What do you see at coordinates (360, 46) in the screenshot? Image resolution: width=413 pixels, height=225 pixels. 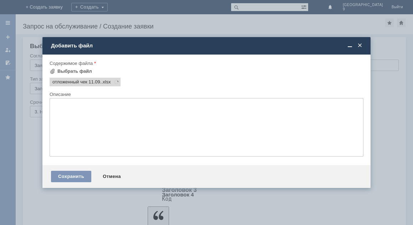 I see `span: Закрыть` at bounding box center [360, 46].